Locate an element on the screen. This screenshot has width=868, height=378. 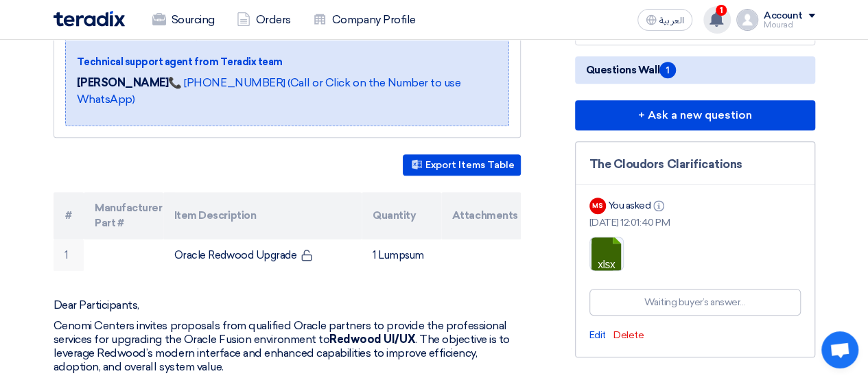
td: Oracle Redwood Upgrade is located at coordinates (262, 255).